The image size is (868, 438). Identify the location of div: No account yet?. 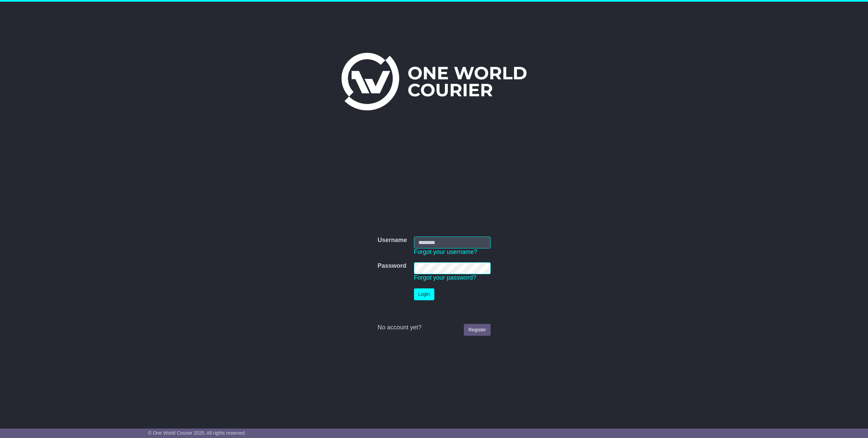
(433, 328).